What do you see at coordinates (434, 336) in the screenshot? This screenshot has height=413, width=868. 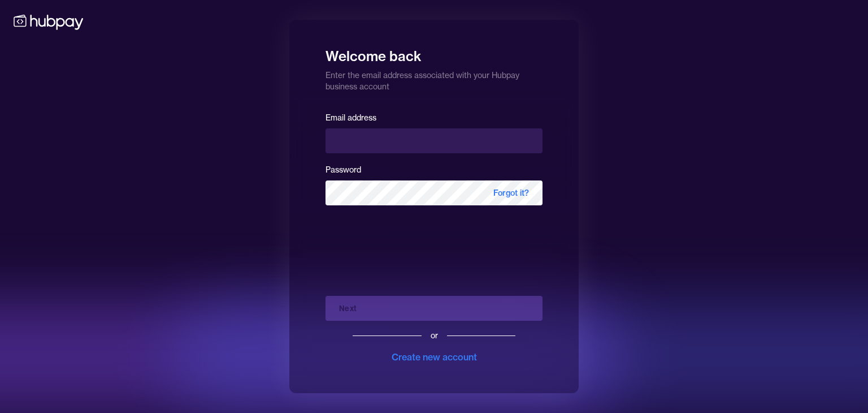 I see `div: or` at bounding box center [434, 336].